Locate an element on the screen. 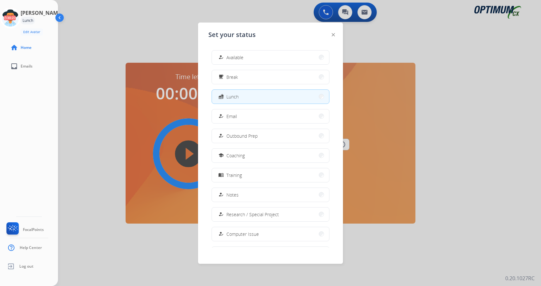  span: Home is located at coordinates (26, 48).